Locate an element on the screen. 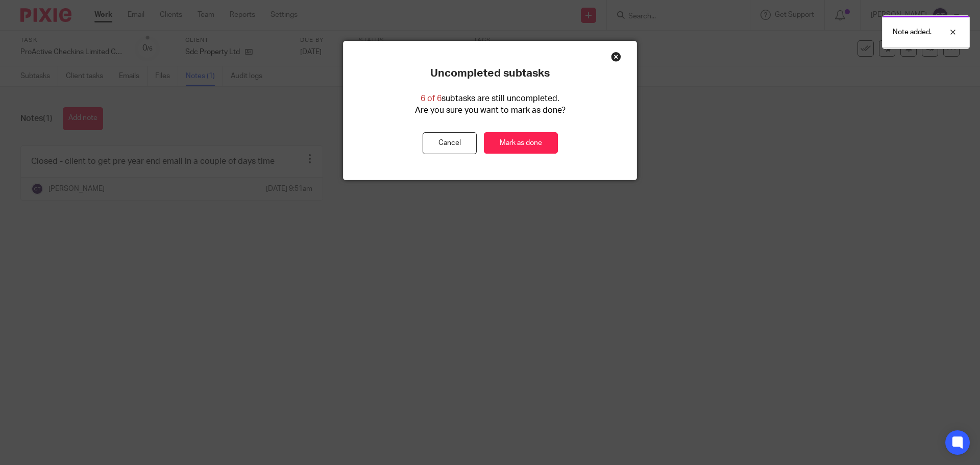 Image resolution: width=980 pixels, height=465 pixels. a: Mark as done is located at coordinates (520, 143).